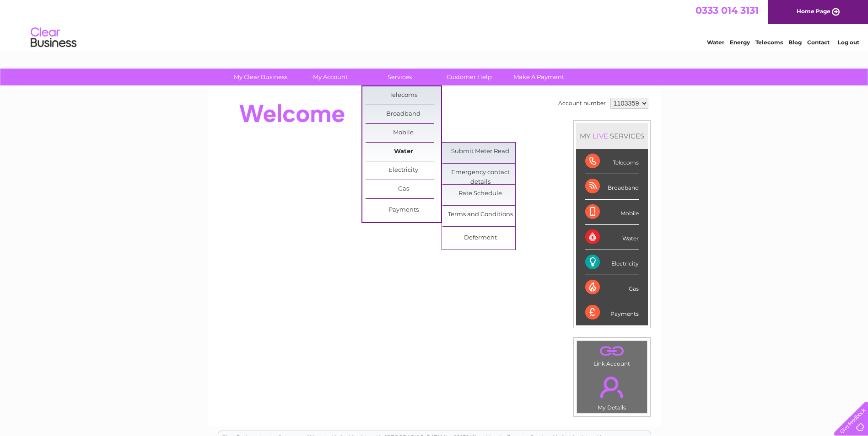  I want to click on a: Broadband, so click(403, 115).